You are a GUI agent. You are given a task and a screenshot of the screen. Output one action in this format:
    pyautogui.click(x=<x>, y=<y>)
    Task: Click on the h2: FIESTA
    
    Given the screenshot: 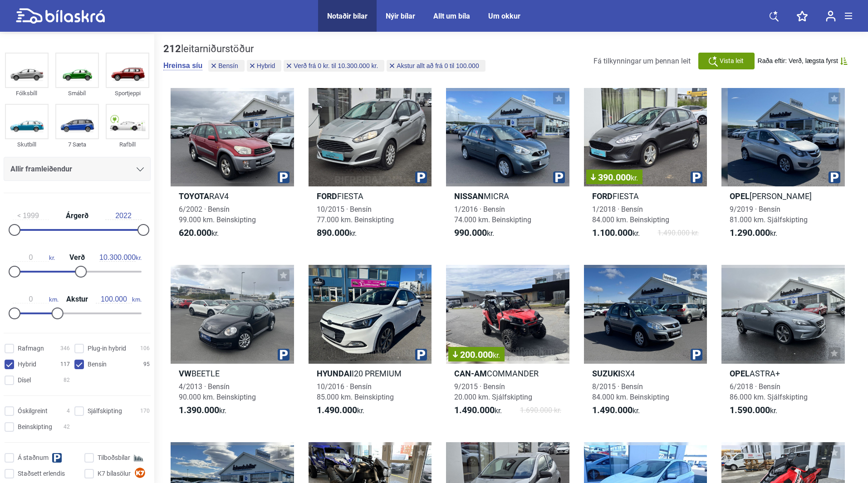 What is the action you would take?
    pyautogui.click(x=370, y=196)
    